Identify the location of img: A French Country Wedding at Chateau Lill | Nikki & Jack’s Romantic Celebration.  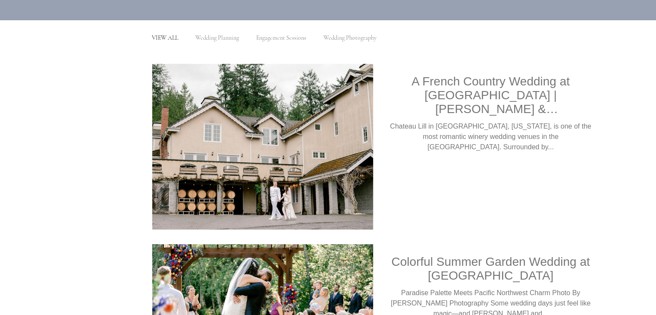
(263, 147).